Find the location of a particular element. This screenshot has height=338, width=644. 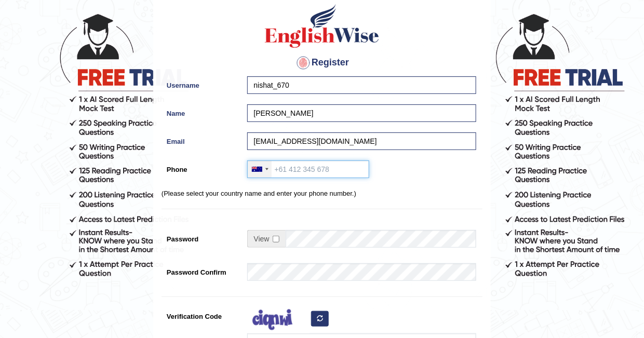

label: Verification Code is located at coordinates (202, 314).